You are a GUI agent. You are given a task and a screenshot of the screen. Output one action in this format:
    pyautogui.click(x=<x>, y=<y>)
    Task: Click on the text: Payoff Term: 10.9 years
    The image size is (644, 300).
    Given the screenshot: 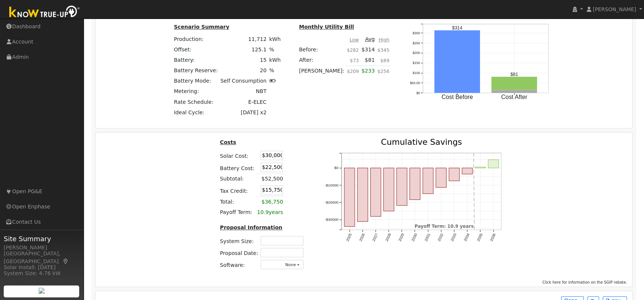 What is the action you would take?
    pyautogui.click(x=444, y=226)
    